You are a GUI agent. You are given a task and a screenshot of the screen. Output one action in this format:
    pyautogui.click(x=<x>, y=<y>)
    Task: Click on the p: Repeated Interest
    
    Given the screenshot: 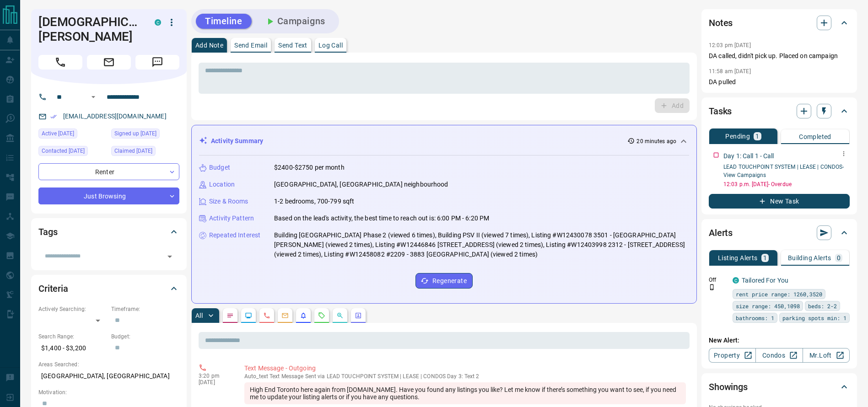 What is the action you would take?
    pyautogui.click(x=235, y=235)
    